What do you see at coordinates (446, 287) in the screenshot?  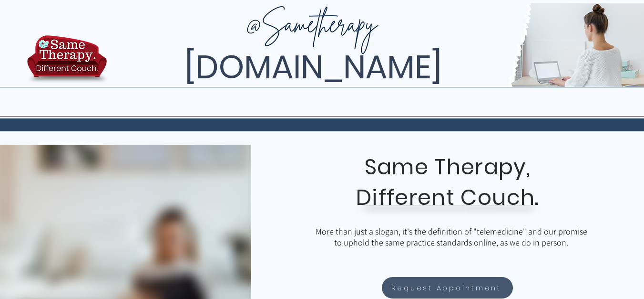 I see `span: Request Appointment` at bounding box center [446, 287].